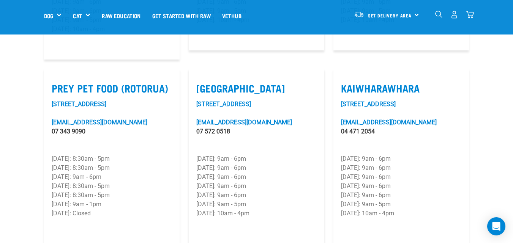 This screenshot has width=513, height=243. What do you see at coordinates (49, 16) in the screenshot?
I see `a: Dog` at bounding box center [49, 16].